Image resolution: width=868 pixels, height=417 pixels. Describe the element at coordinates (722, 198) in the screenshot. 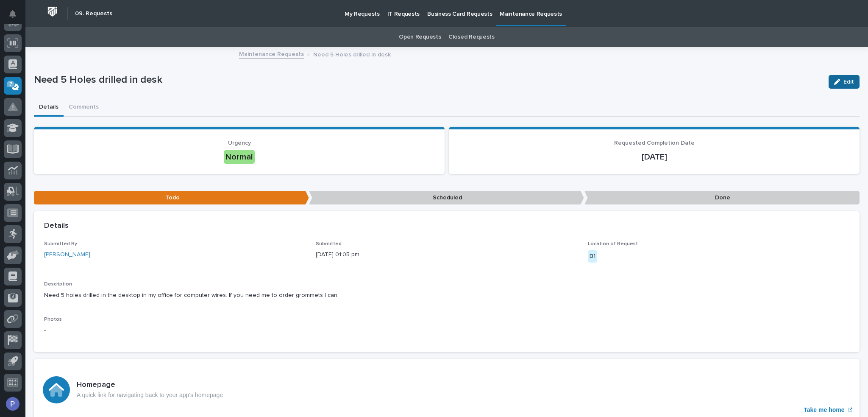

I see `p: Done` at that location.